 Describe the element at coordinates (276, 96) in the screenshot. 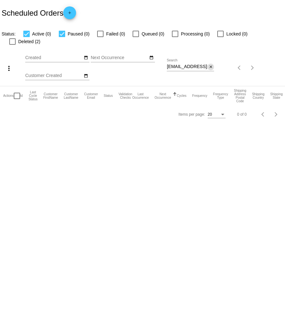

I see `button: Change sorting for ShippingState` at that location.